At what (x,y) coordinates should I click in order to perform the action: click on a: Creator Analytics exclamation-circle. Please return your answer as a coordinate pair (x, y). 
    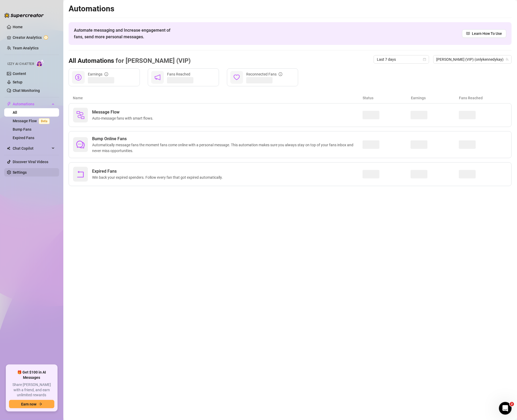
    Looking at the image, I should click on (34, 38).